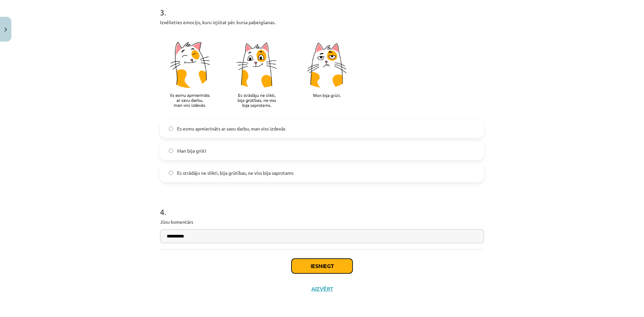  I want to click on input: Es strādāju ne slikti, bija grūtības, ne viss bija saprotams, so click(171, 173).